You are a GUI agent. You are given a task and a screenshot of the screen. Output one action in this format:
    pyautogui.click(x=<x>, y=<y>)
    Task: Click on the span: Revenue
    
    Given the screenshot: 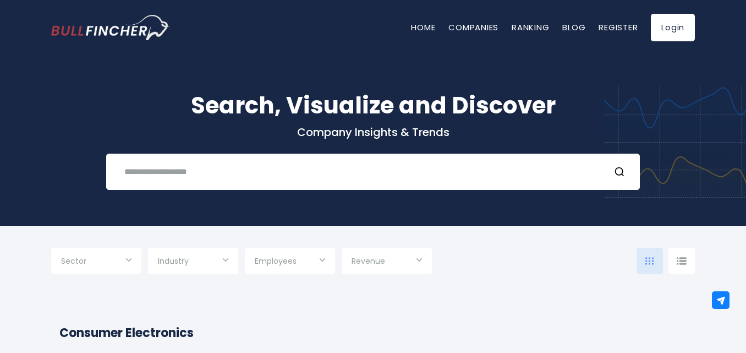 What is the action you would take?
    pyautogui.click(x=368, y=261)
    